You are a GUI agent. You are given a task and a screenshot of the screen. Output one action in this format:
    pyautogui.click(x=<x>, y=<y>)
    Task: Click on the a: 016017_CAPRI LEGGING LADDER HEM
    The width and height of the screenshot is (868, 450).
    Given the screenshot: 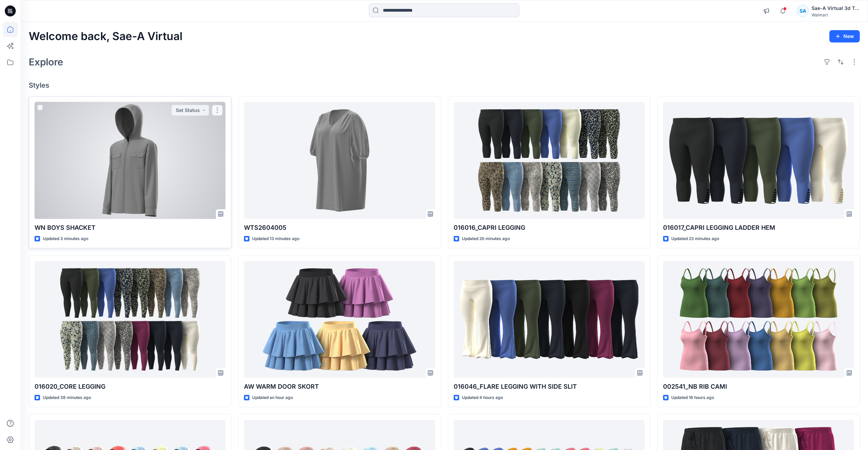 What is the action you would take?
    pyautogui.click(x=758, y=160)
    